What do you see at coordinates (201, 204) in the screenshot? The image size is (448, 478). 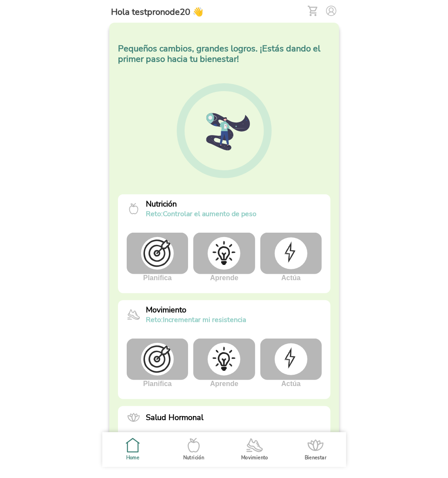 I see `p: Nutrición` at bounding box center [201, 204].